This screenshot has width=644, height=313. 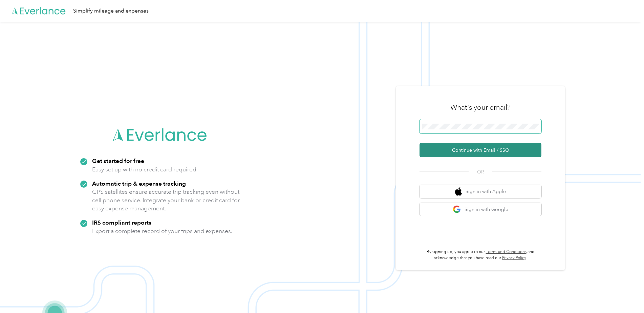 What do you see at coordinates (166, 200) in the screenshot?
I see `p: GPS satellites ensure accurate trip tracking even without cell phone service. Integrate your bank...` at bounding box center [166, 200].